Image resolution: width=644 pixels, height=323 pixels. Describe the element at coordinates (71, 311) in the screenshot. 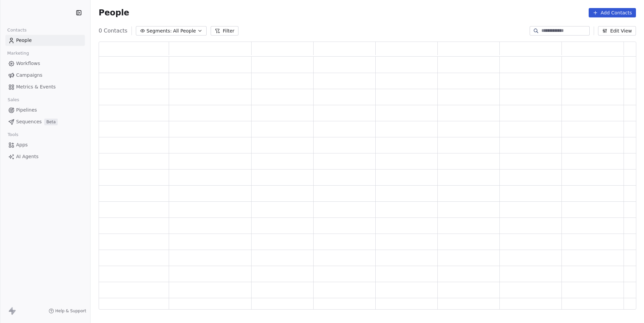

I see `span: Help & Support` at that location.